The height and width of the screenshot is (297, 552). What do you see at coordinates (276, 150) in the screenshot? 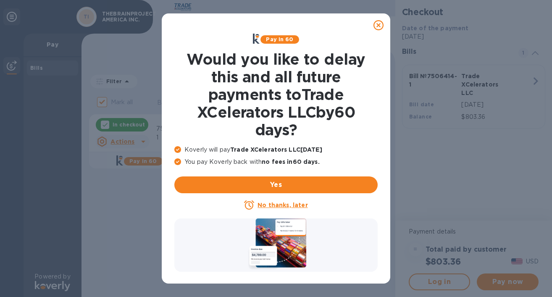
I see `p: Koverly will pay` at bounding box center [276, 150].